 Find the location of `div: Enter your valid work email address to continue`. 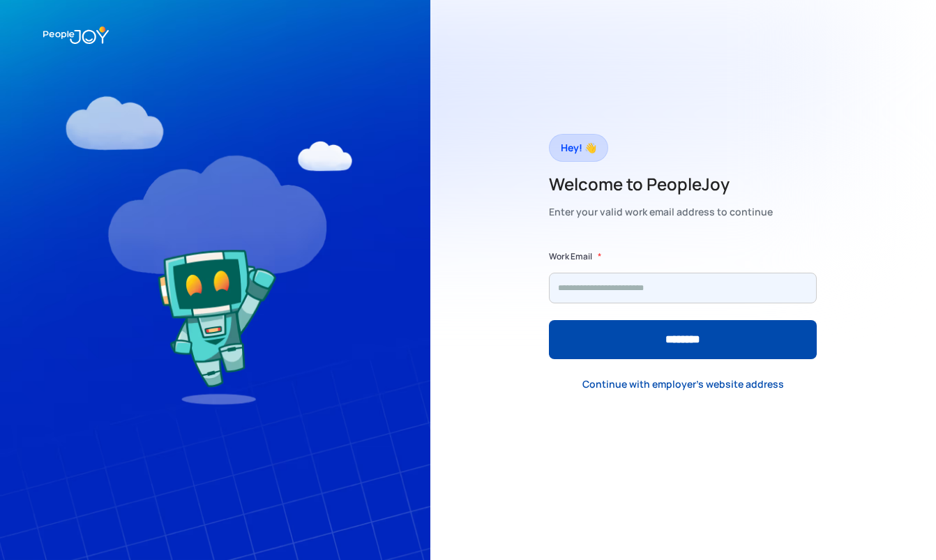

div: Enter your valid work email address to continue is located at coordinates (660, 212).